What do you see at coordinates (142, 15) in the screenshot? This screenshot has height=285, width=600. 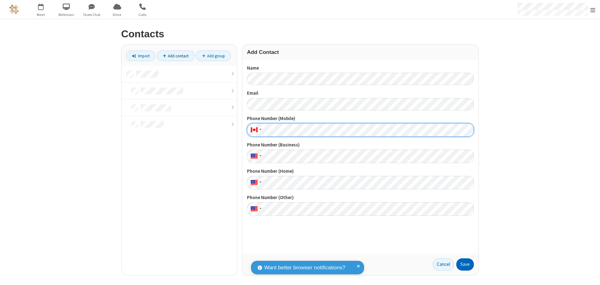 I see `span: Calls` at bounding box center [142, 15].